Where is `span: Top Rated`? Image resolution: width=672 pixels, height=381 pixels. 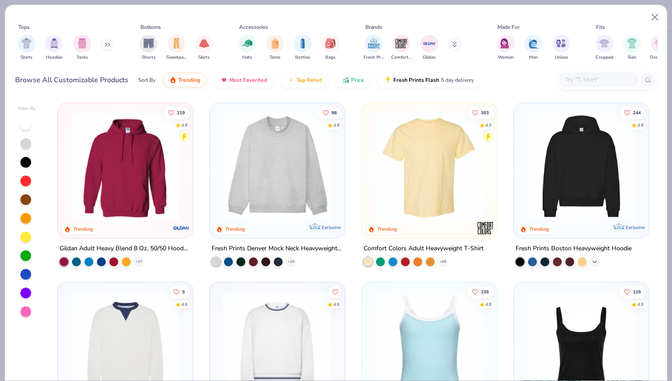
span: Top Rated is located at coordinates (309, 80).